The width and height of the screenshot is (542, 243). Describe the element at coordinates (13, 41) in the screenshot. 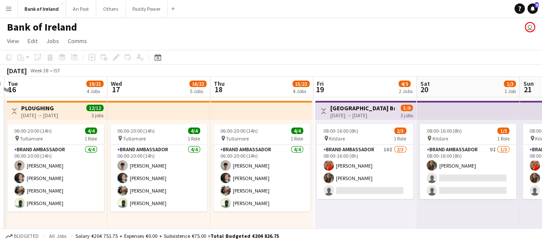

I see `a: View` at that location.